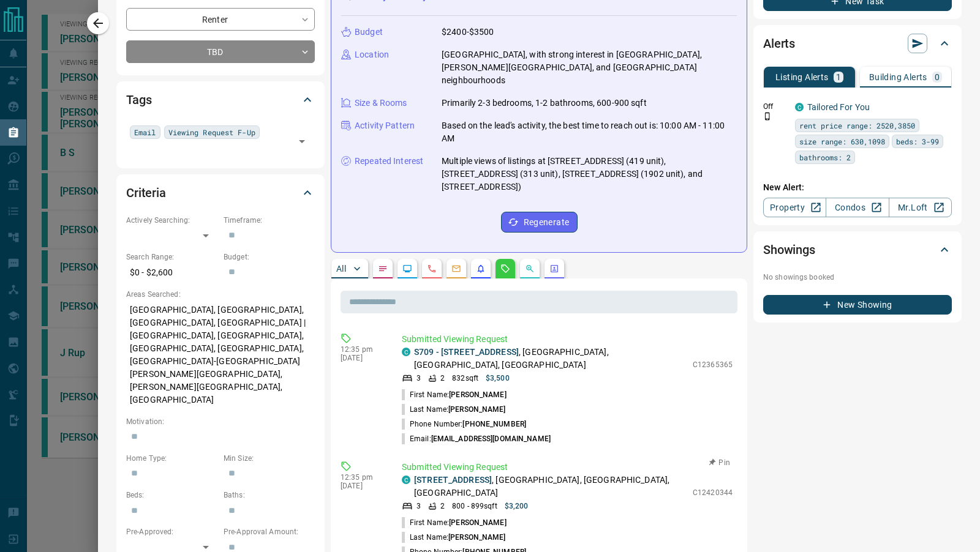 The image size is (980, 552). Describe the element at coordinates (857, 126) in the screenshot. I see `span: rent price range: 2520,3850` at that location.